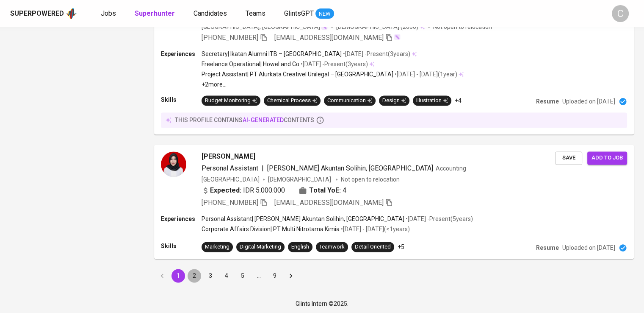 Image resolution: width=644 pixels, height=313 pixels. Describe the element at coordinates (568, 158) in the screenshot. I see `span: Save` at that location.